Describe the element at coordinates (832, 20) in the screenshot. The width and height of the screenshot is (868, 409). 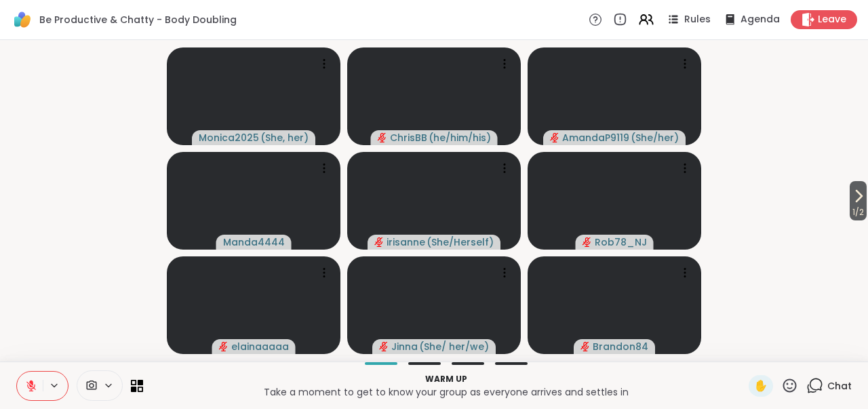
I see `span: Leave` at that location.